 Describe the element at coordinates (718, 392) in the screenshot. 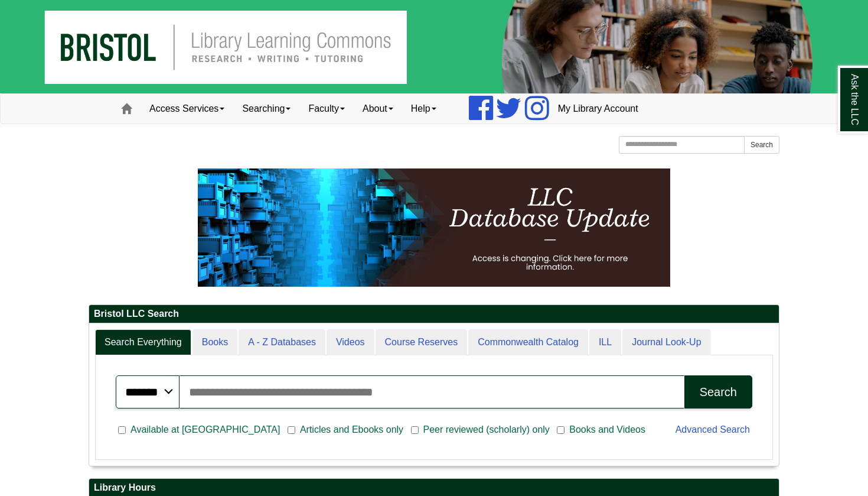

I see `div: Search` at that location.